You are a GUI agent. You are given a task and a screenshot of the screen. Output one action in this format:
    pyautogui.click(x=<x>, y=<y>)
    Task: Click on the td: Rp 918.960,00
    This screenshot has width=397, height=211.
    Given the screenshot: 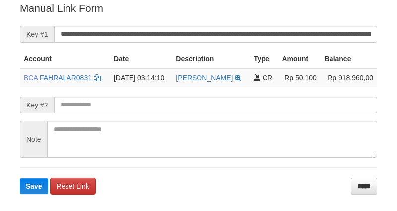 What is the action you would take?
    pyautogui.click(x=349, y=77)
    